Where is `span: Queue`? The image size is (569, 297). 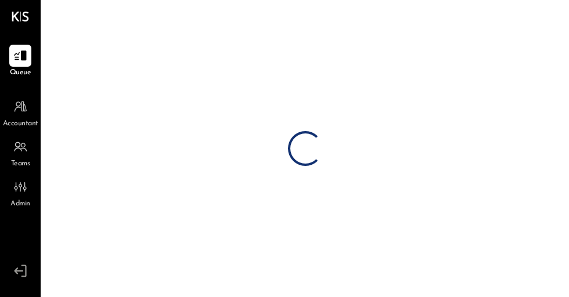 span: Queue is located at coordinates (20, 73).